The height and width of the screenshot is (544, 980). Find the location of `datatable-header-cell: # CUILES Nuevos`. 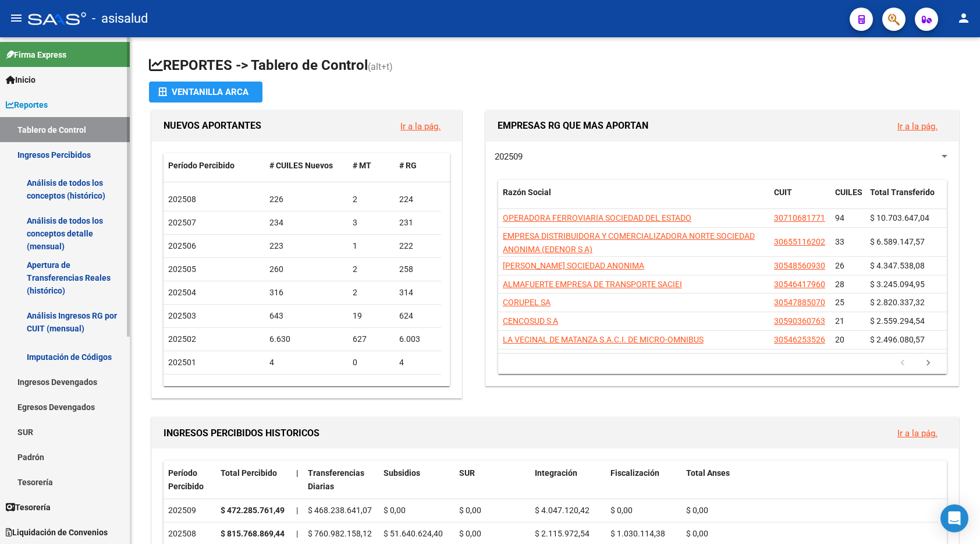

datatable-header-cell: # CUILES Nuevos is located at coordinates (306, 165).